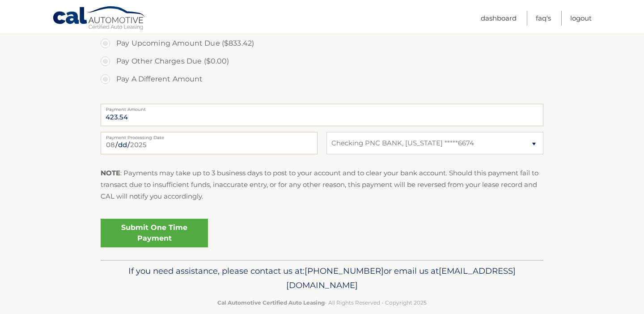  Describe the element at coordinates (499, 18) in the screenshot. I see `a: Dashboard` at that location.